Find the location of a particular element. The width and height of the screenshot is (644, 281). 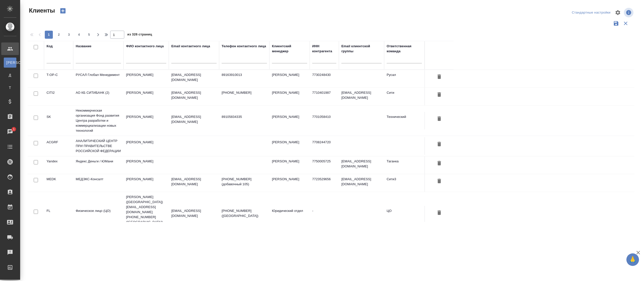

span: Клиенты is located at coordinates (41, 11).